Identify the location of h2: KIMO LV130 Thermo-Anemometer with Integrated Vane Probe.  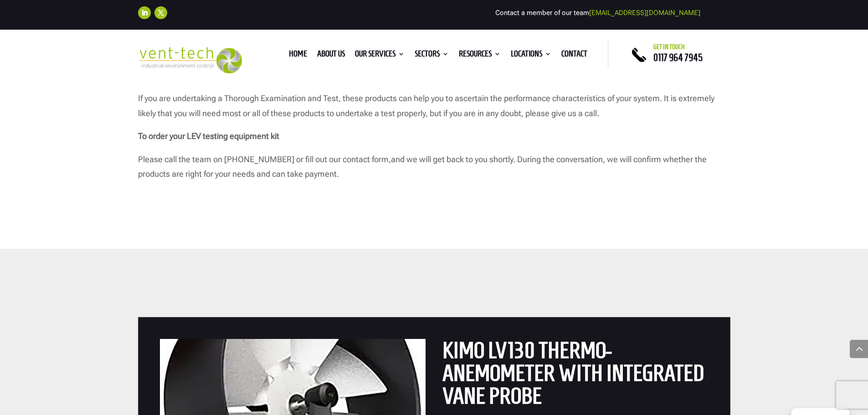
(576, 375).